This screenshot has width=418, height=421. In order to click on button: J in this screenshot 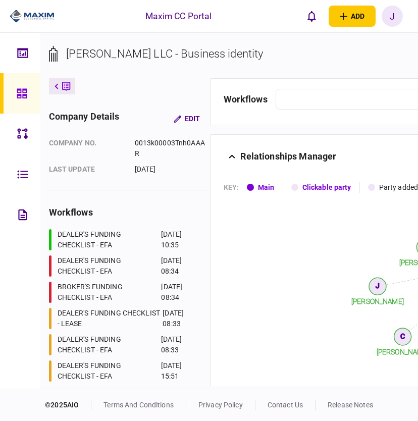, I will do `click(393, 16)`.